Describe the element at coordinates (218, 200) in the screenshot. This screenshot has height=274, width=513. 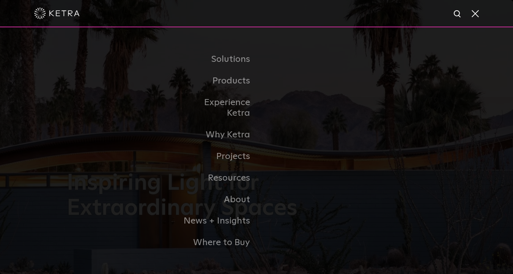
I see `a: About` at that location.